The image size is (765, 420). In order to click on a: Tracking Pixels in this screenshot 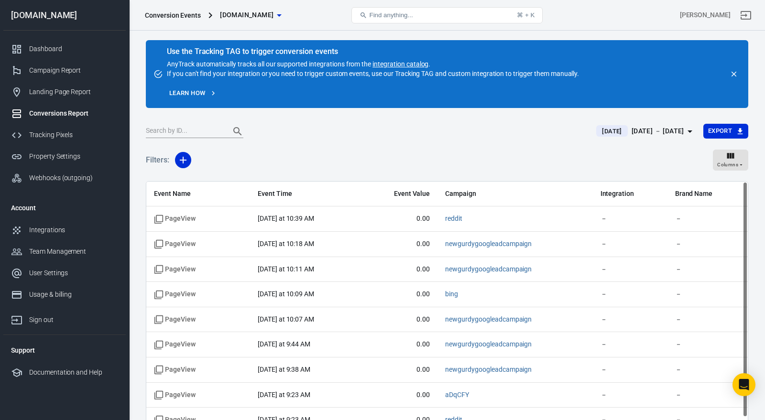, I will do `click(65, 135)`.